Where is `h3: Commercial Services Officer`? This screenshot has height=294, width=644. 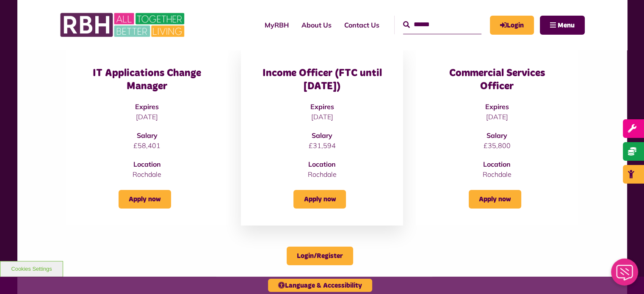
h3: Commercial Services Officer is located at coordinates (497, 80).